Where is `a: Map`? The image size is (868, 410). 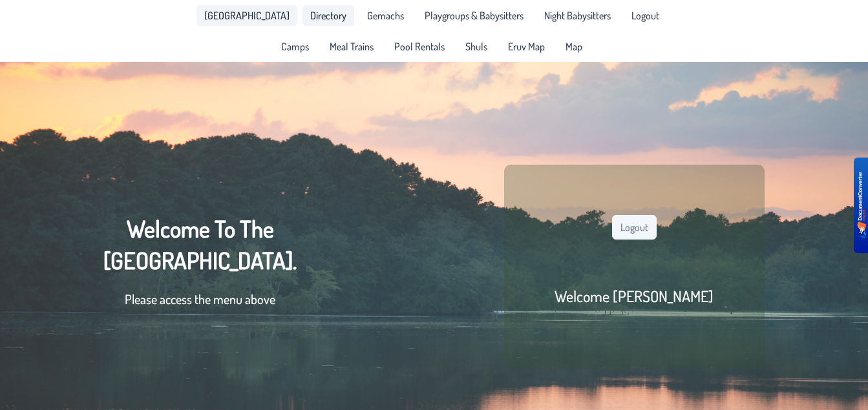
a: Map is located at coordinates (574, 46).